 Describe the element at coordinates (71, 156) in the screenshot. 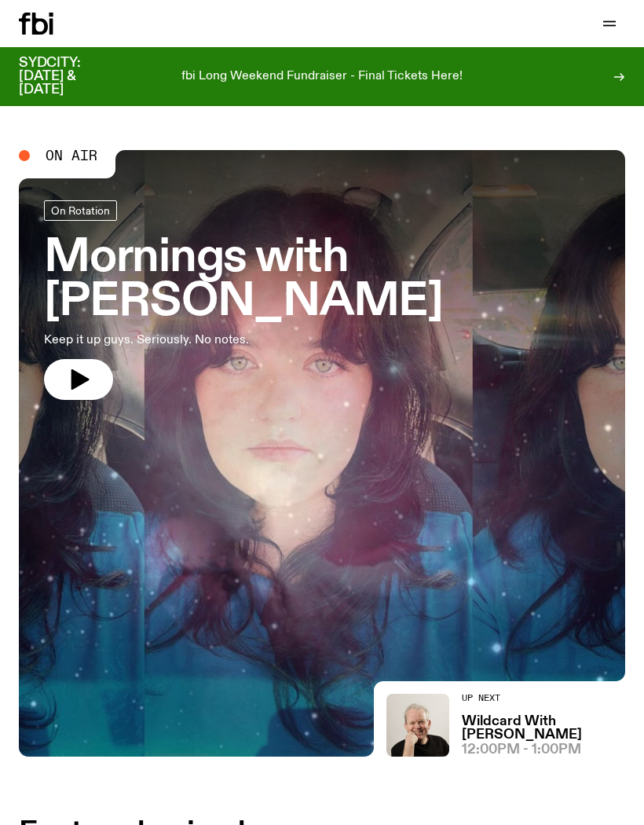

I see `span: On Air` at that location.